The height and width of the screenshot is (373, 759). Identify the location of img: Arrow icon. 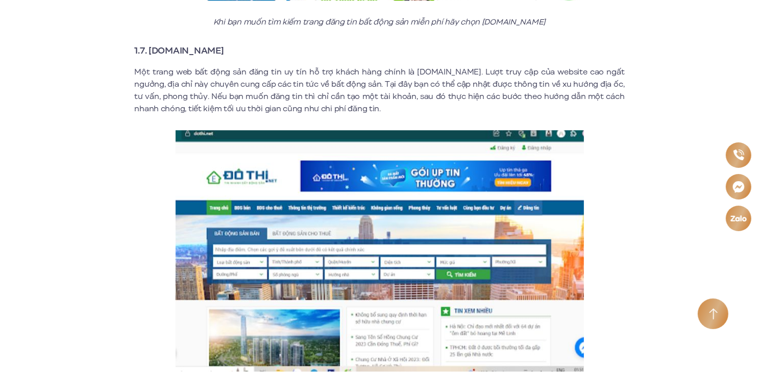
(713, 314).